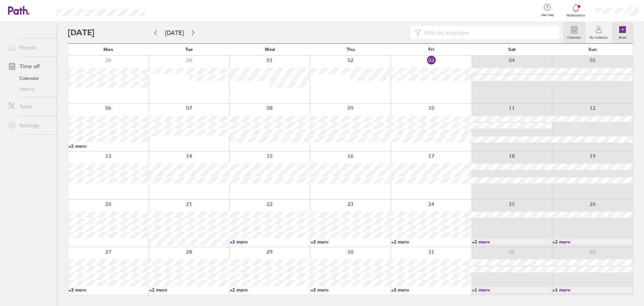  What do you see at coordinates (29, 67) in the screenshot?
I see `a: Time off` at bounding box center [29, 67].